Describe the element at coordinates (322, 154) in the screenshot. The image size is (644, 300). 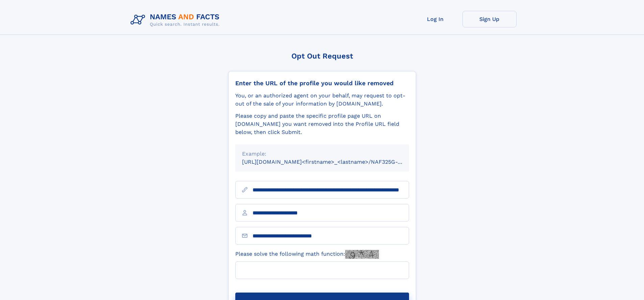
I see `div: Example:` at that location.